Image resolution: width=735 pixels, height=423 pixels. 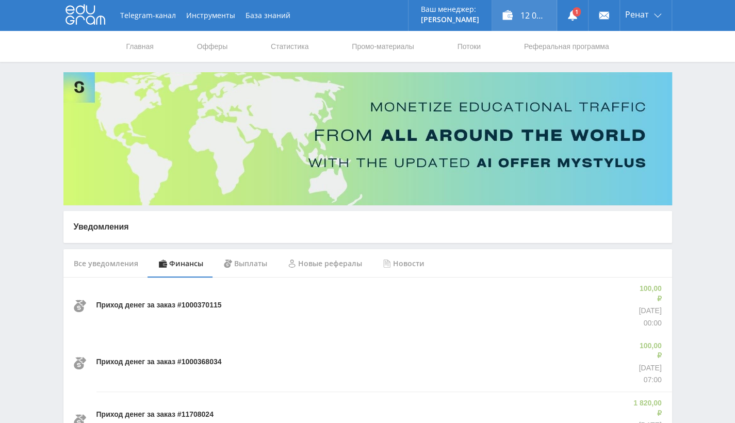 What do you see at coordinates (649, 380) in the screenshot?
I see `p: 07:00` at bounding box center [649, 380].